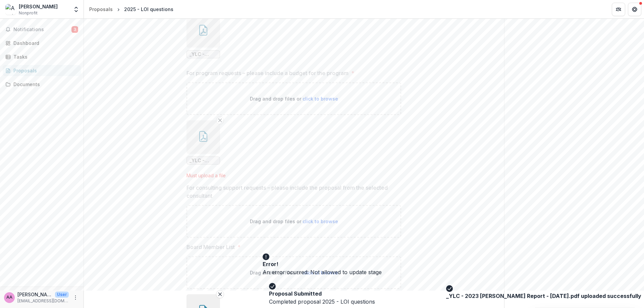 Image resolution: width=644 pixels, height=308 pixels. I want to click on div: Dashboard, so click(44, 43).